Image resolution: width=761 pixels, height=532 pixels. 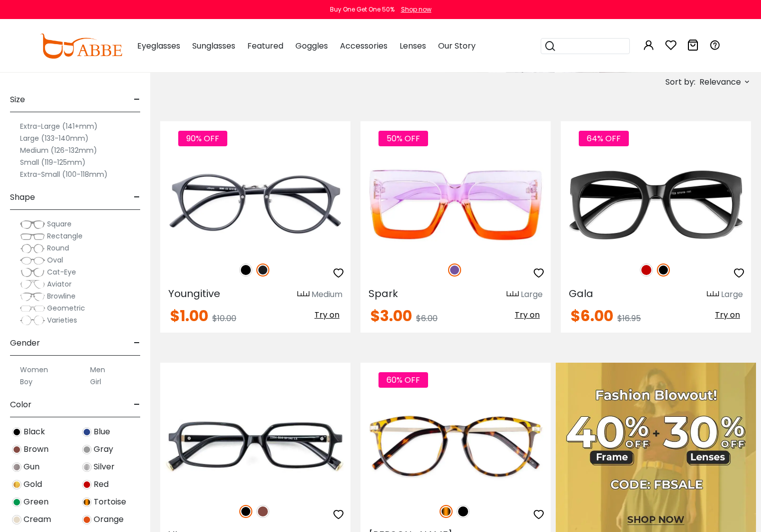 What do you see at coordinates (31, 467) in the screenshot?
I see `span: Gun` at bounding box center [31, 467].